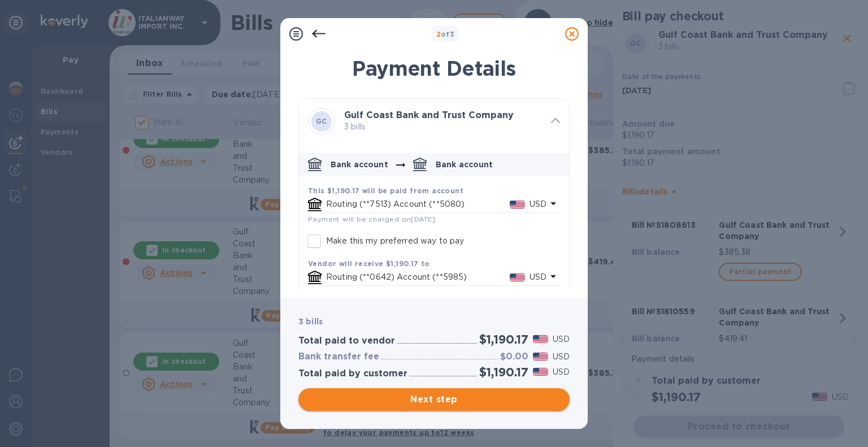 This screenshot has height=447, width=868. What do you see at coordinates (434, 68) in the screenshot?
I see `h1: Payment Details` at bounding box center [434, 68].